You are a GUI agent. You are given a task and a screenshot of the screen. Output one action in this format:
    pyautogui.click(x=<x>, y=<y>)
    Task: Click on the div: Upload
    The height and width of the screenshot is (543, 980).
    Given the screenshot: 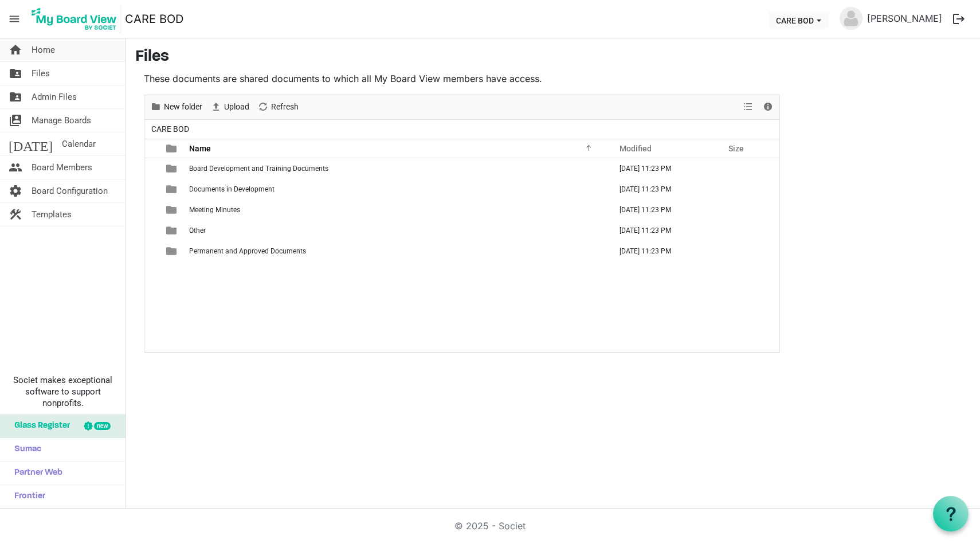 What is the action you would take?
    pyautogui.click(x=230, y=107)
    